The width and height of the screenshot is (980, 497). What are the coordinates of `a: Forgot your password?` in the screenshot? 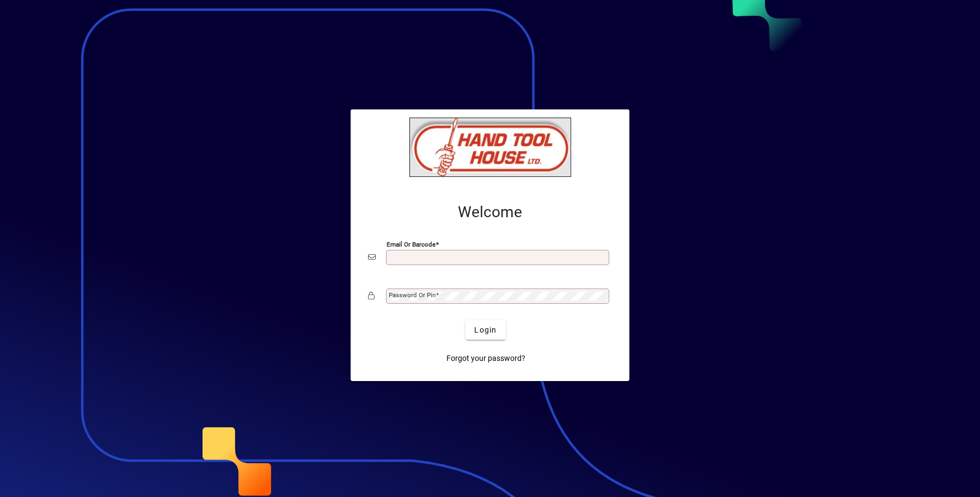 It's located at (486, 358).